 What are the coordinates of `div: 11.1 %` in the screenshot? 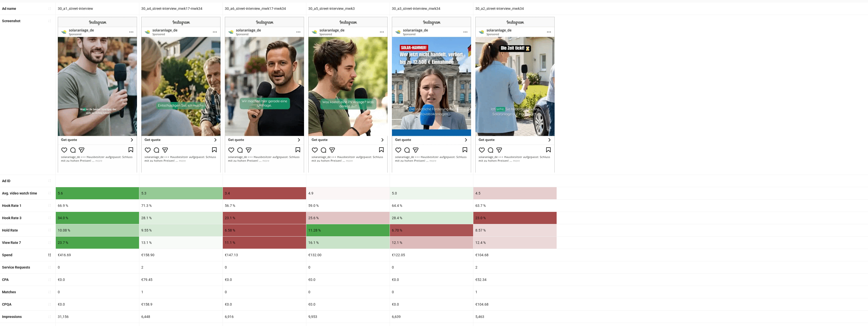 It's located at (264, 243).